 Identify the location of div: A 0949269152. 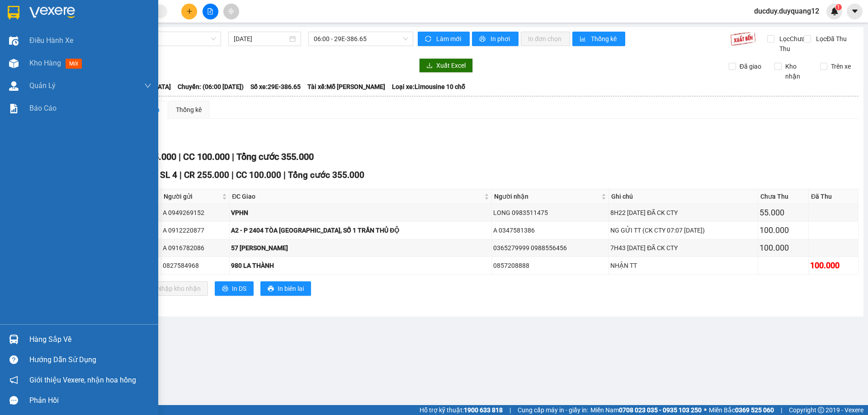
(195, 213).